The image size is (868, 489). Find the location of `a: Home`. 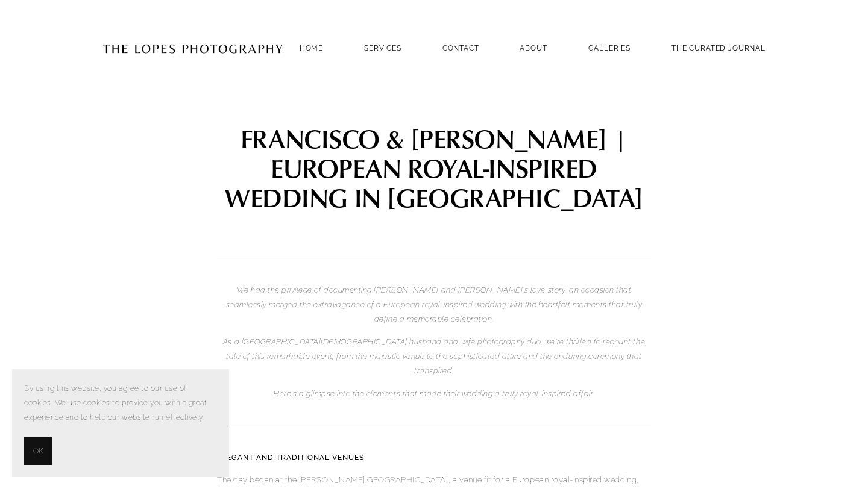

a: Home is located at coordinates (311, 47).